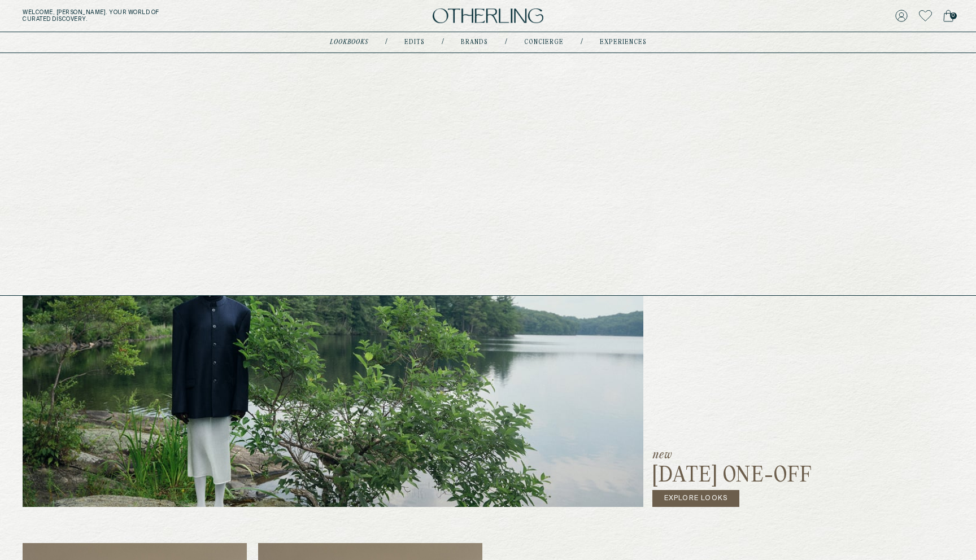  Describe the element at coordinates (474, 42) in the screenshot. I see `a: Brands` at that location.